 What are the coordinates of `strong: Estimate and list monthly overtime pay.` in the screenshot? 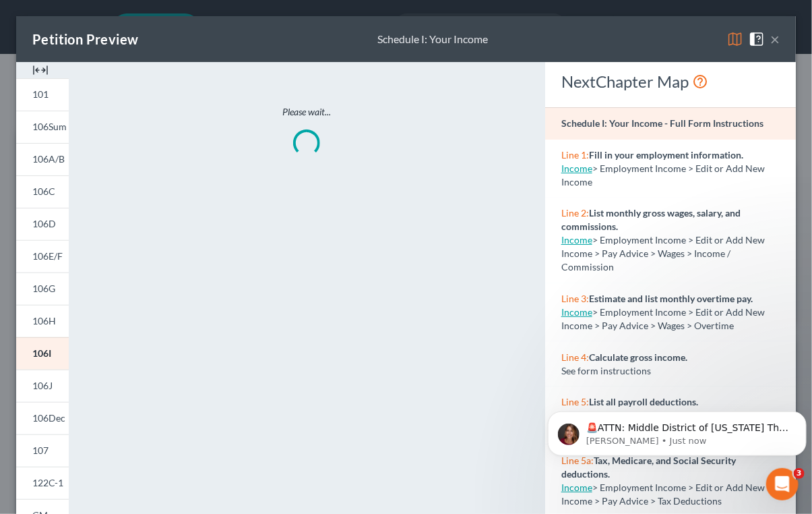 It's located at (670, 299).